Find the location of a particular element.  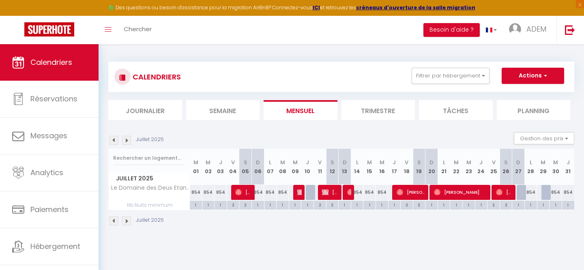

th: 14 is located at coordinates (357, 167).